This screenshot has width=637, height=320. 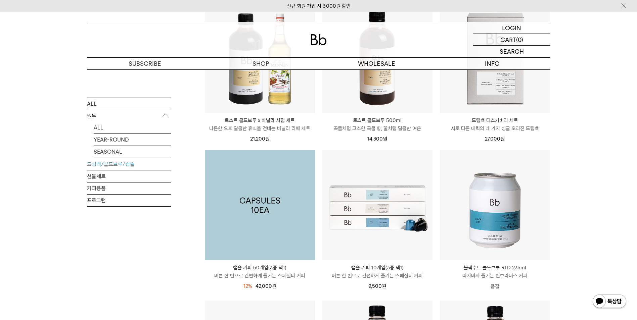 What do you see at coordinates (377, 120) in the screenshot?
I see `p: 토스트 콜드브루 500ml` at bounding box center [377, 120].